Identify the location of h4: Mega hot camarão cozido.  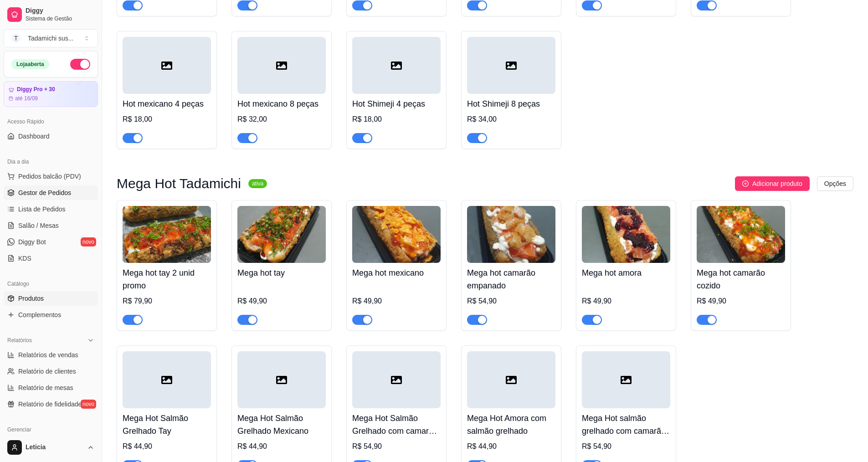
(741, 279).